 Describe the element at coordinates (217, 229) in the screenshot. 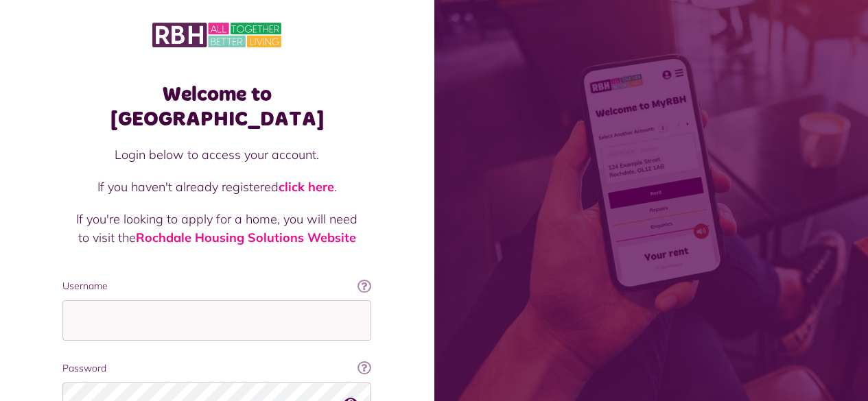

I see `p: If you're looking to apply for a home, you will need to visit the` at that location.